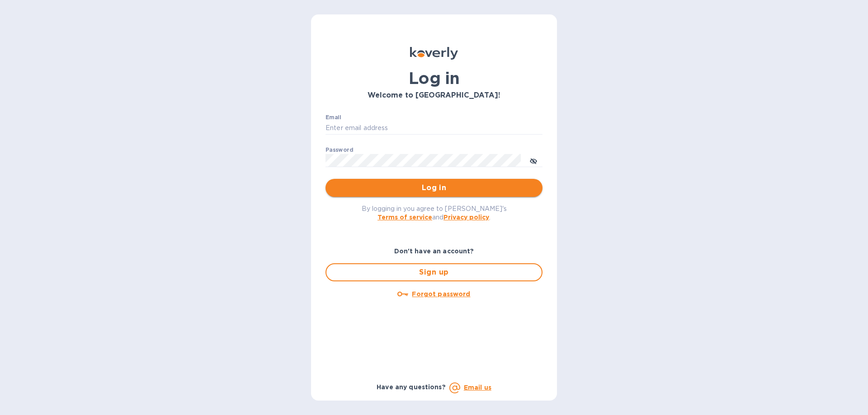 This screenshot has width=868, height=415. Describe the element at coordinates (477, 387) in the screenshot. I see `b: Email us` at that location.